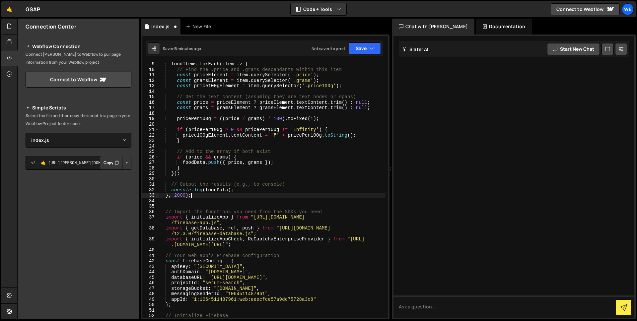 This screenshot has height=321, width=637. Describe the element at coordinates (150, 267) in the screenshot. I see `div: 43` at that location.